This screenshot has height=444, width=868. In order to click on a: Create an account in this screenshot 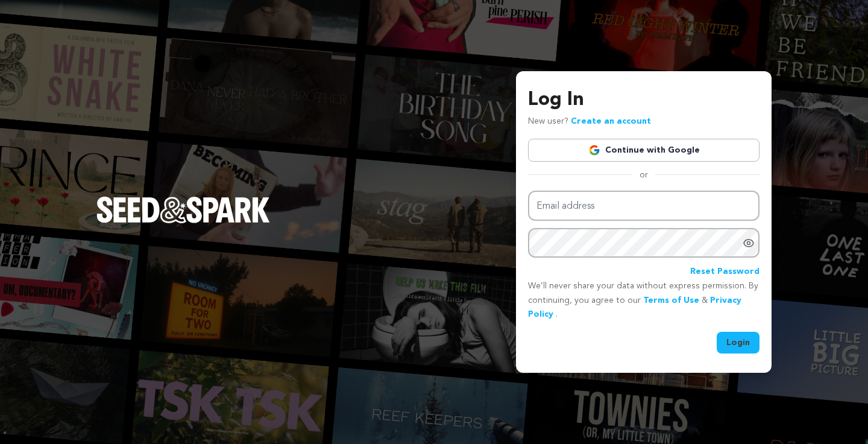, I will do `click(611, 121)`.